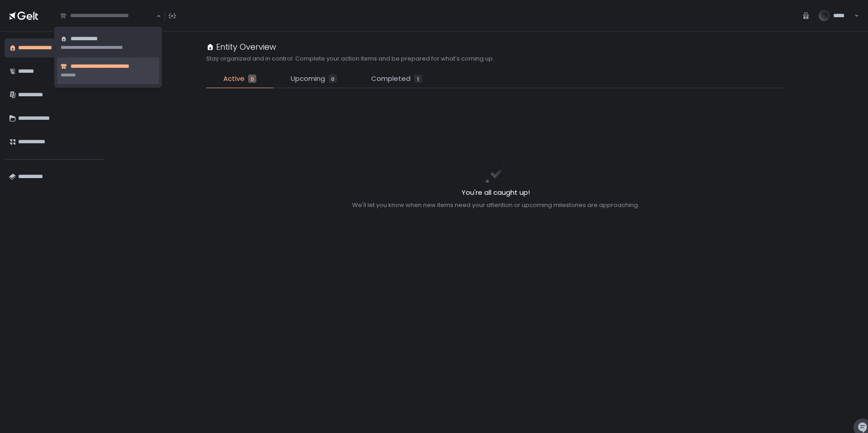 This screenshot has height=433, width=868. Describe the element at coordinates (391, 79) in the screenshot. I see `span: Completed` at that location.